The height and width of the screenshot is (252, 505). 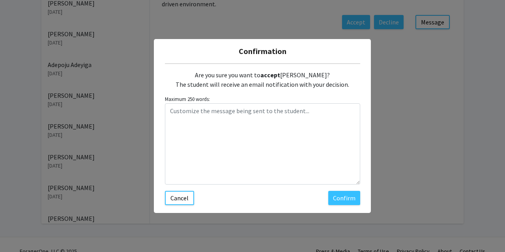 I want to click on h5: Confirmation, so click(x=262, y=51).